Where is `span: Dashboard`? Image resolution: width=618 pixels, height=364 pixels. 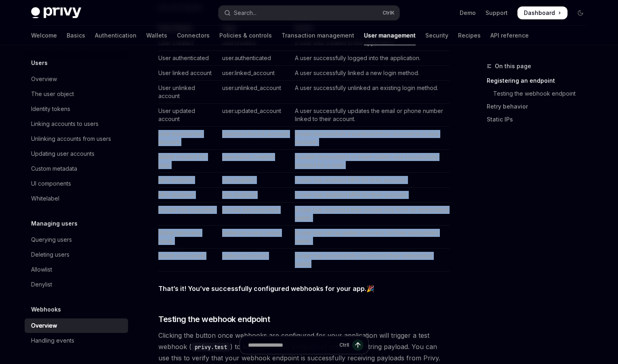 span: Dashboard is located at coordinates (539, 13).